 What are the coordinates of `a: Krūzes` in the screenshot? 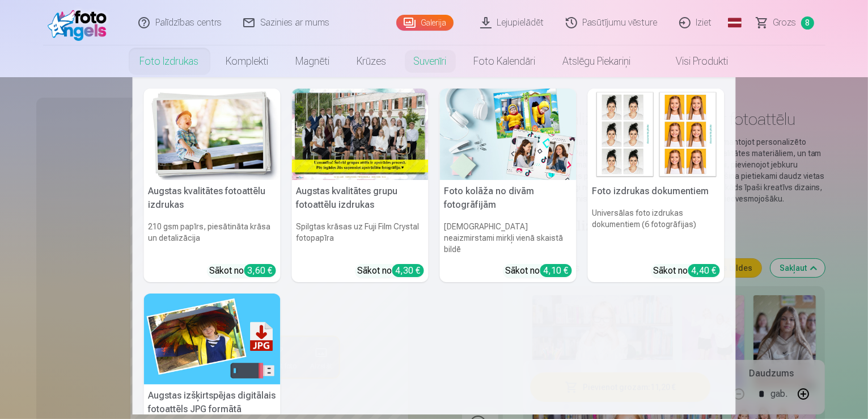 It's located at (372, 62).